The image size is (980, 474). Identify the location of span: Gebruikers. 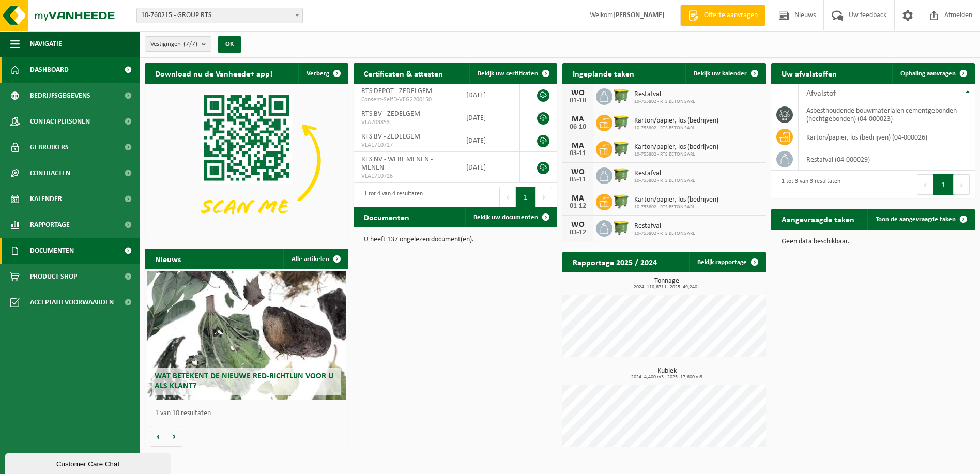
(49, 147).